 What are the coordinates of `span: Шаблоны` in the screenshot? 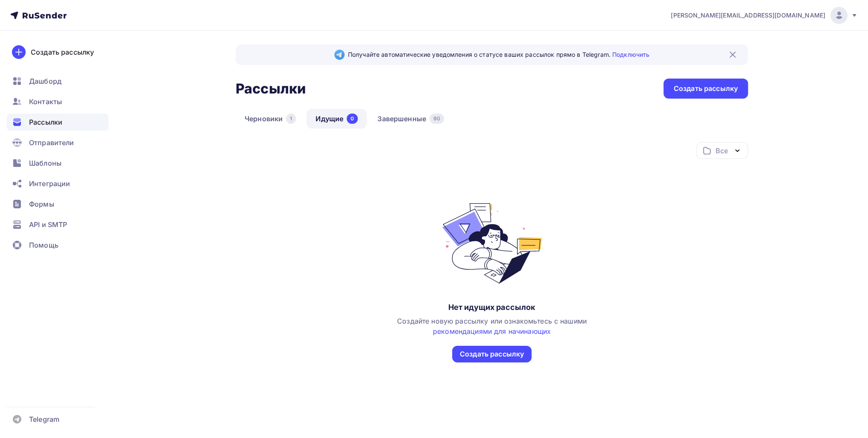 It's located at (45, 163).